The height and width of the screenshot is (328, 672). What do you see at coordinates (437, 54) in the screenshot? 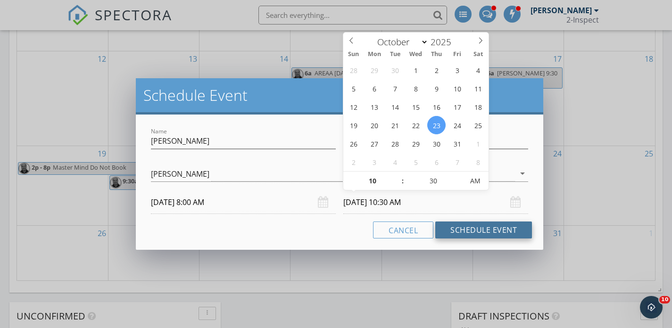
I see `span: Thu` at bounding box center [437, 54].